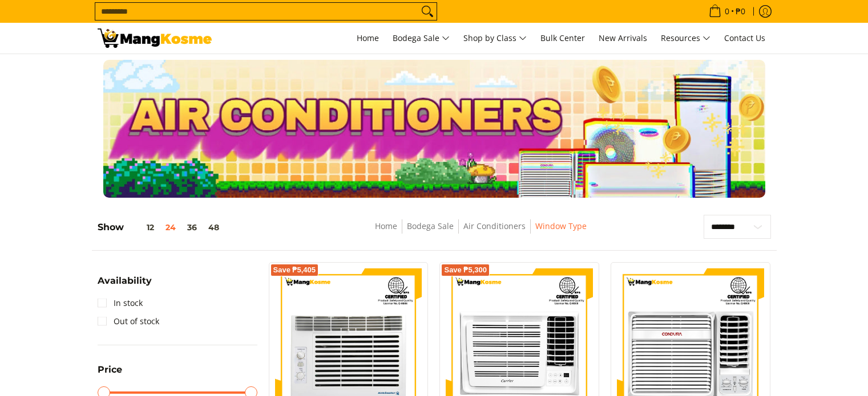 The width and height of the screenshot is (868, 396). Describe the element at coordinates (421, 39) in the screenshot. I see `span: Bodega Sale` at that location.